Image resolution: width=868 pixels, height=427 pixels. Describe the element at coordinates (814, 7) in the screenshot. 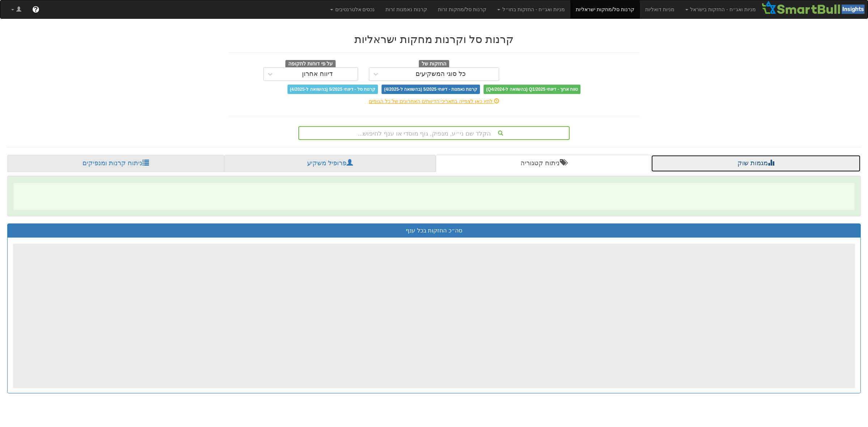

I see `img: Smartbull` at that location.